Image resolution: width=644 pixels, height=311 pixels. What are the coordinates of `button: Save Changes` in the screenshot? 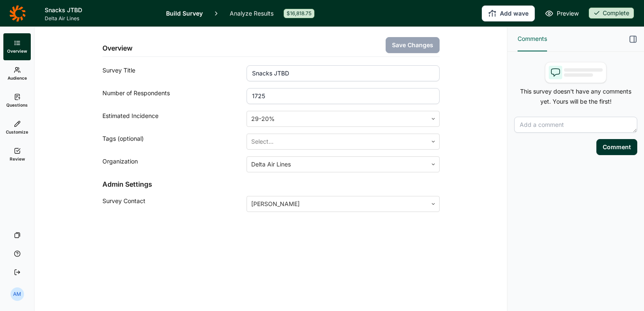 It's located at (412, 45).